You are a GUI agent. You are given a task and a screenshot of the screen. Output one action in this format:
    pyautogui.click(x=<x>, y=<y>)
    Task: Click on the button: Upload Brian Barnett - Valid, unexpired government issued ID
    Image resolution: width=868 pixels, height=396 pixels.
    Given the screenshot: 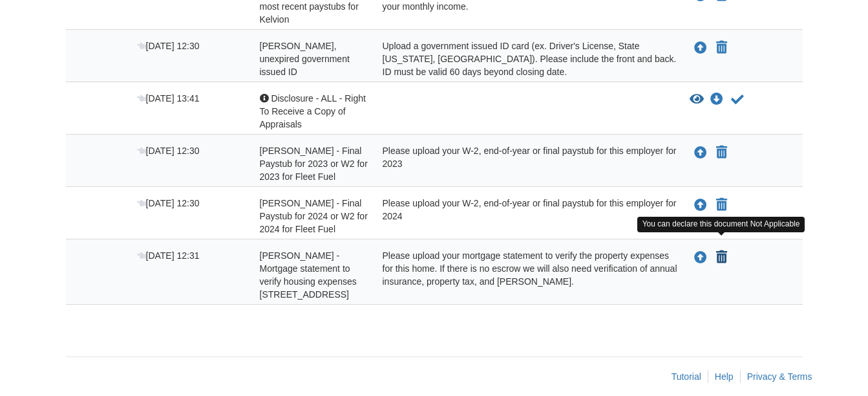 What is the action you would take?
    pyautogui.click(x=700, y=48)
    